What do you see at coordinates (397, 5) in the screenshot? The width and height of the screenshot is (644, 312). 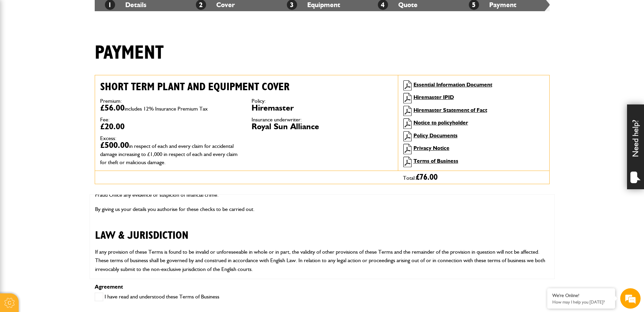 I see `a: 4Quote` at bounding box center [397, 5].